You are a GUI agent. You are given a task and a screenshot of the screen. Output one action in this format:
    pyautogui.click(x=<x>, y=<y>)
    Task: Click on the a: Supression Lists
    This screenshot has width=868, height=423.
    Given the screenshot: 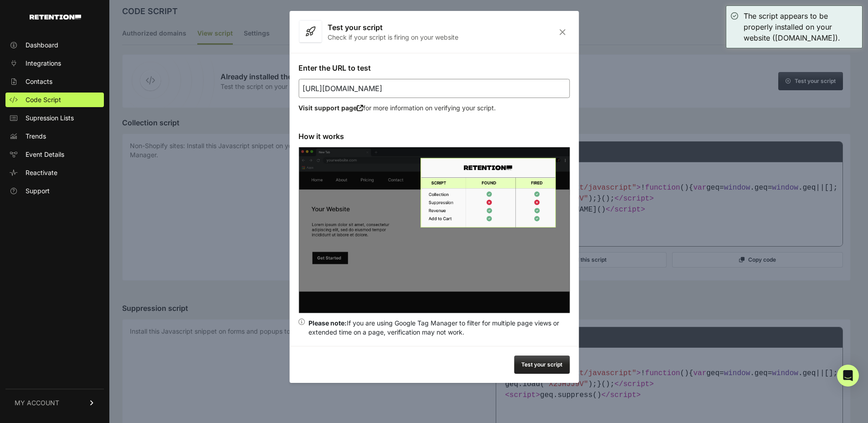 What is the action you would take?
    pyautogui.click(x=55, y=118)
    